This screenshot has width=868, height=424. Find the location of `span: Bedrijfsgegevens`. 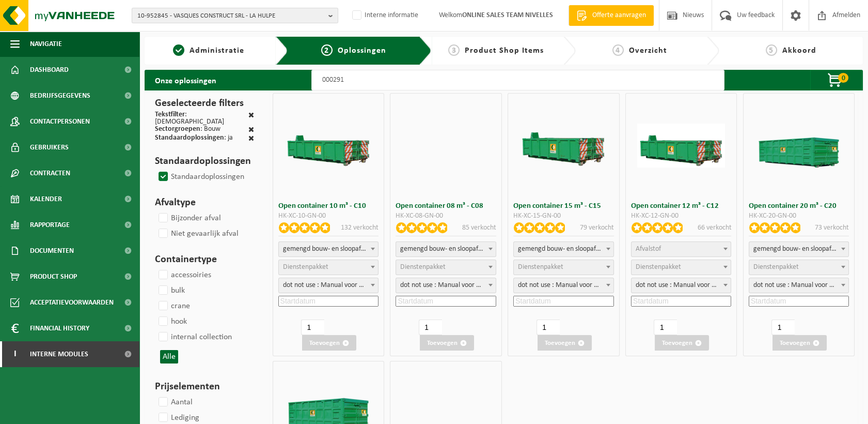

span: Bedrijfsgegevens is located at coordinates (59, 95).